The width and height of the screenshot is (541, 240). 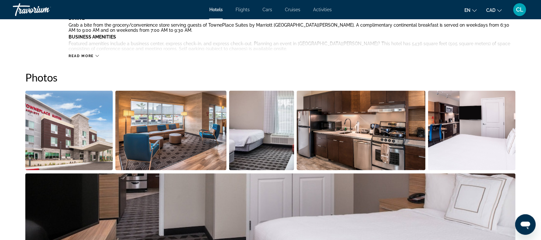 I want to click on p: Grab a bite from the grocery/convenience store serving guests of TownePlace Suites by Marriott [G..., so click(x=292, y=28).